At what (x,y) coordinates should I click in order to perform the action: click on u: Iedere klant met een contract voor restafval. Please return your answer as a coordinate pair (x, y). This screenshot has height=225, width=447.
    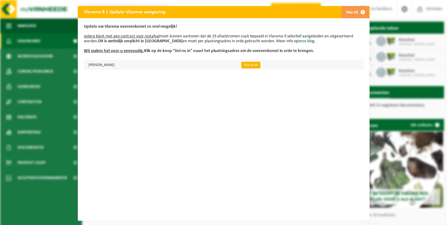
    Looking at the image, I should click on (122, 36).